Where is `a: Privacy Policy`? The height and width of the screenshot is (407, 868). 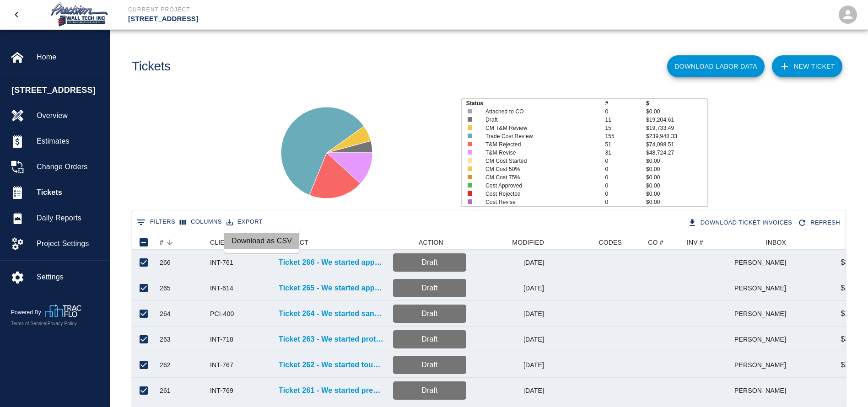 a: Privacy Policy is located at coordinates (63, 323).